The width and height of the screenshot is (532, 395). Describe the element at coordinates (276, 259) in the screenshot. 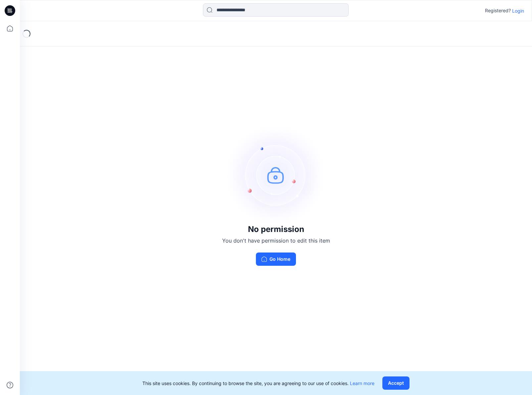

I see `a: Go Home` at that location.